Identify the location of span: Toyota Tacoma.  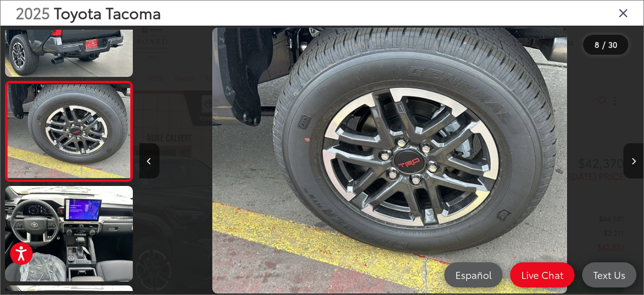
(107, 12).